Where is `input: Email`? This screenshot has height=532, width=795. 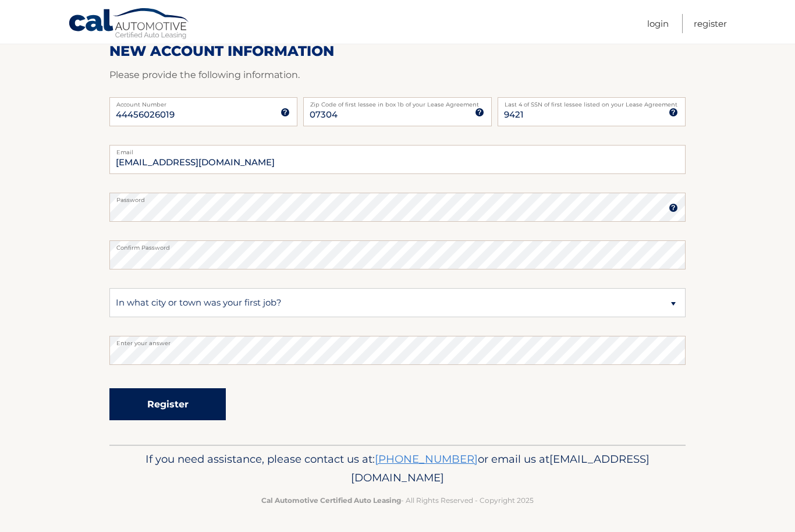
input: Email is located at coordinates (398, 159).